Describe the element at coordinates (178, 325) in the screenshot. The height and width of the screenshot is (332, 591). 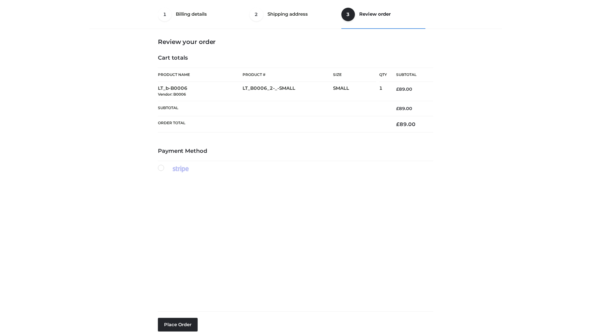
I see `button: Place order` at that location.